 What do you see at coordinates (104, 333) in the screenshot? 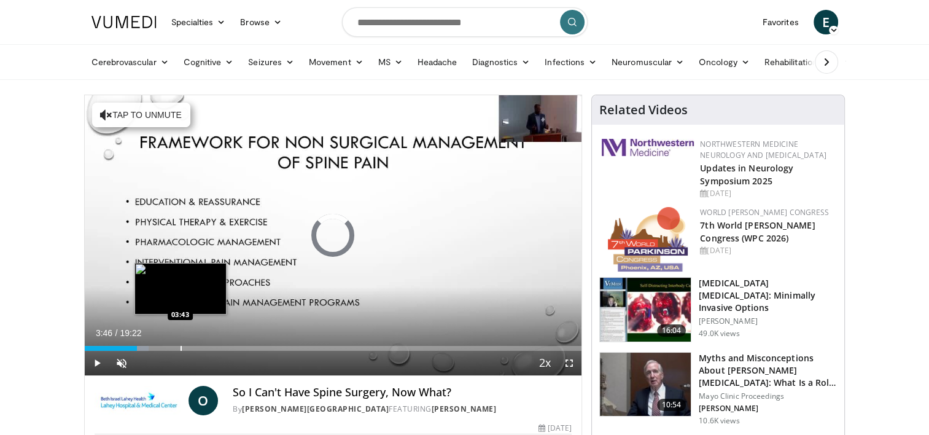
I see `span: 3:46` at bounding box center [104, 333].